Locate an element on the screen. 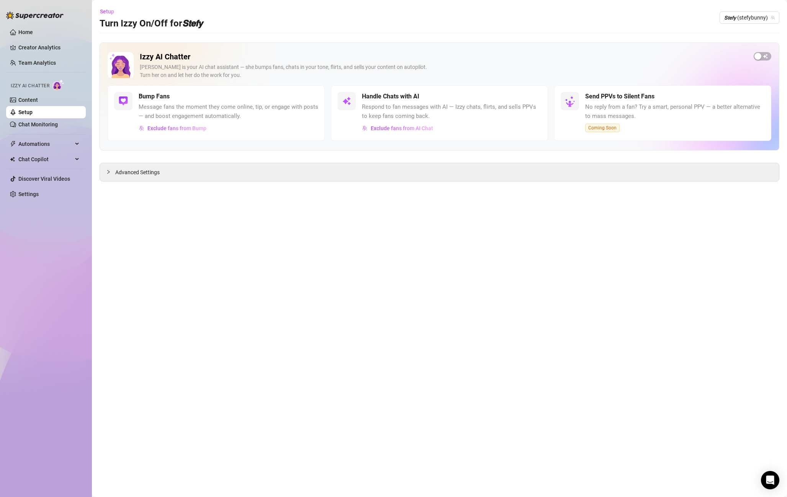  a: Home is located at coordinates (26, 32).